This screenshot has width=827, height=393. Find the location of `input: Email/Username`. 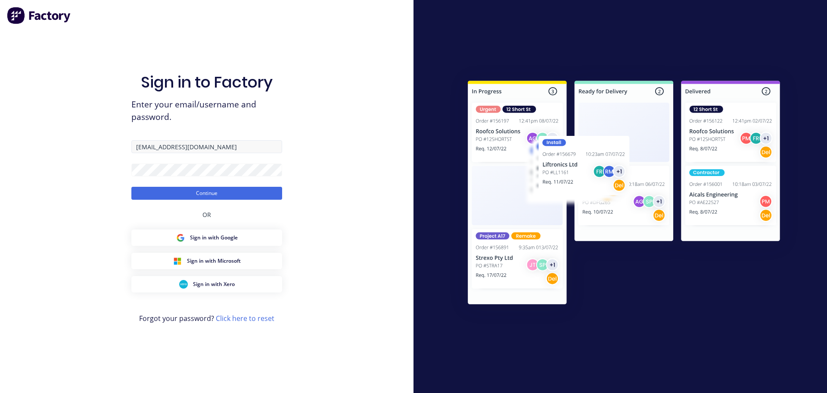

input: Email/Username is located at coordinates (207, 147).